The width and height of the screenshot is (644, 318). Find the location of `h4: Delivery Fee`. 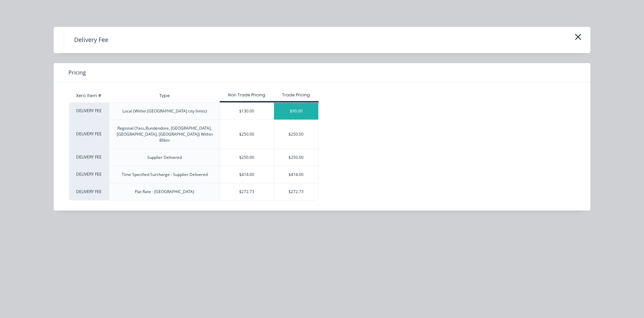

h4: Delivery Fee is located at coordinates (91, 40).